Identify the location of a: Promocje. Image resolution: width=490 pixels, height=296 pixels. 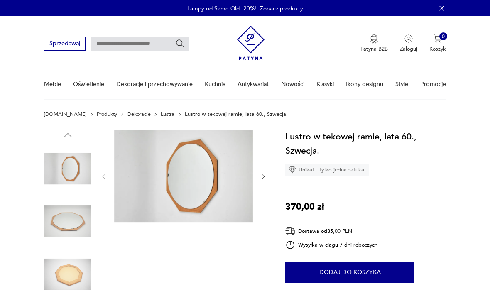
(433, 84).